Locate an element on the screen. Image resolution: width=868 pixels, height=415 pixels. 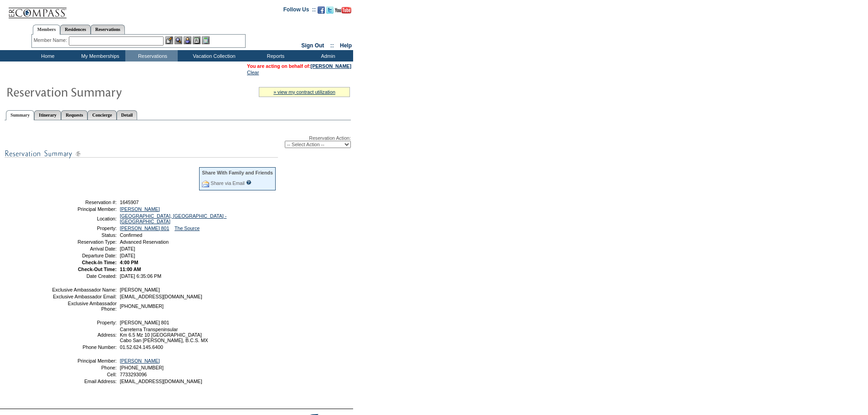
span: Confirmed is located at coordinates (131, 235).